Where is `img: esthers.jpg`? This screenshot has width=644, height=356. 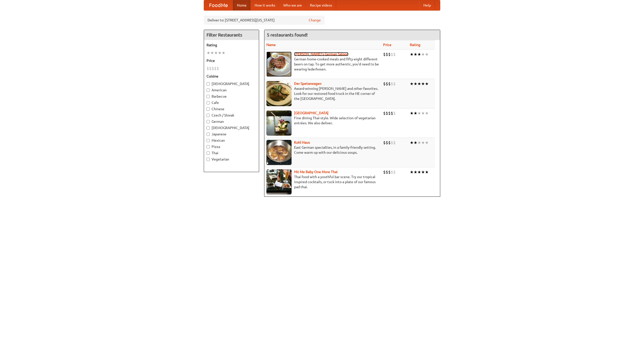 img: esthers.jpg is located at coordinates (278, 64).